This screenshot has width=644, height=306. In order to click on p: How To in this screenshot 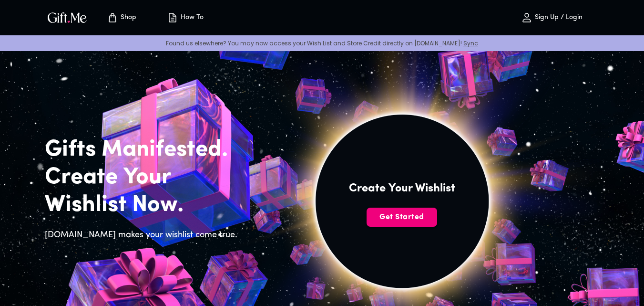, I will do `click(191, 17)`.